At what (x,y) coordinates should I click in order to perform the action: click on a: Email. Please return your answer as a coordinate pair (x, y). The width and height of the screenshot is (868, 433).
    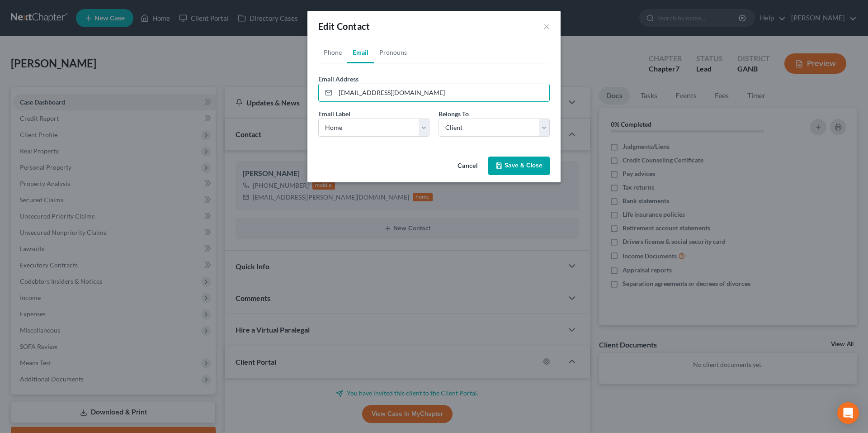
    Looking at the image, I should click on (361, 53).